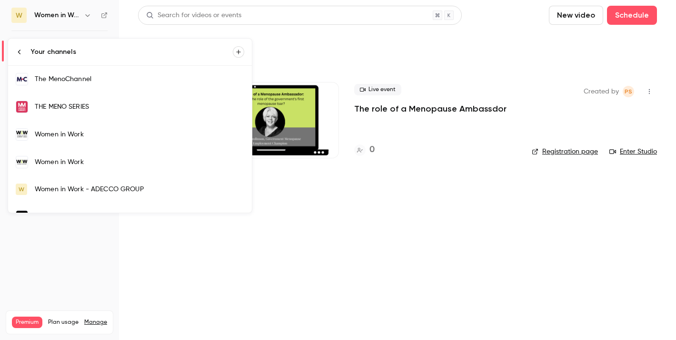 The image size is (676, 340). What do you see at coordinates (140, 79) in the screenshot?
I see `div: The MenoChannel` at bounding box center [140, 79].